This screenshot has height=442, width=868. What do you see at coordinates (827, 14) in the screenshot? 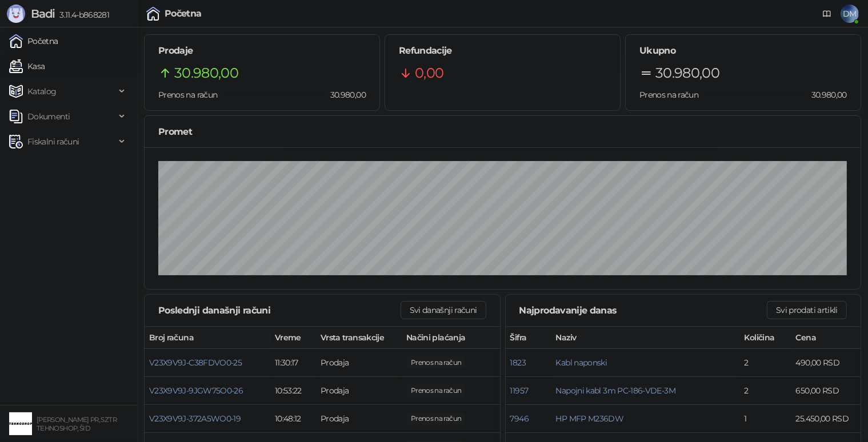
I see `a: Dokumentacija` at bounding box center [827, 14].